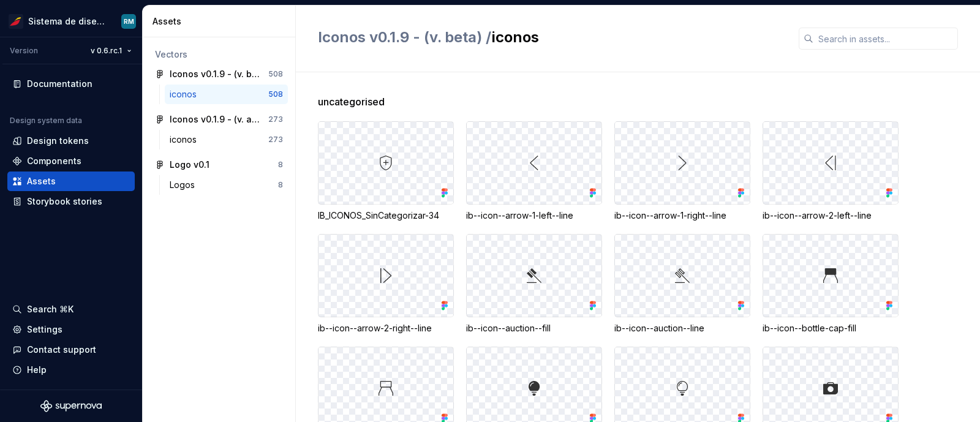 The image size is (980, 422). Describe the element at coordinates (71, 406) in the screenshot. I see `a: Supernova Logo` at that location.